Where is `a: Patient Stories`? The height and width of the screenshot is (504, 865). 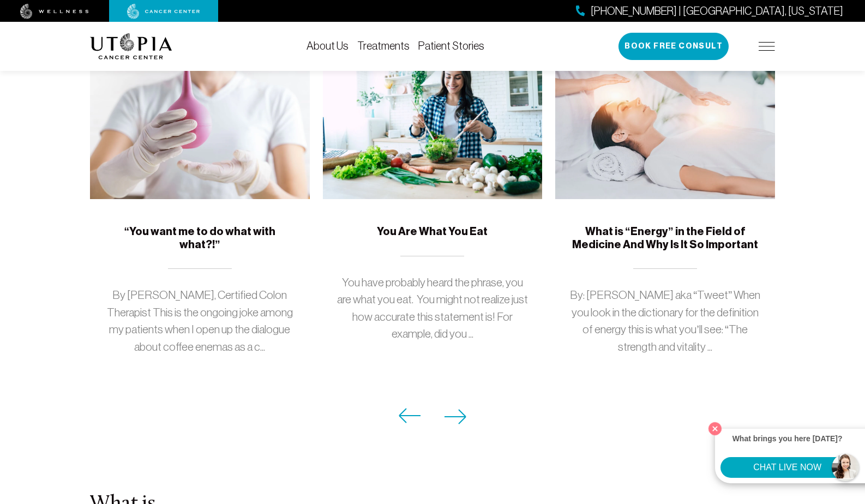 a: Patient Stories is located at coordinates (451, 46).